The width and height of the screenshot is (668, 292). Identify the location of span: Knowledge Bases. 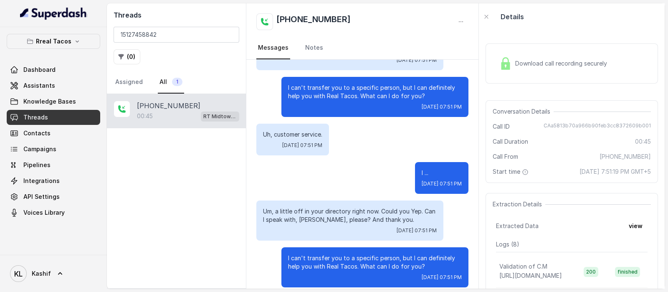
(50, 101).